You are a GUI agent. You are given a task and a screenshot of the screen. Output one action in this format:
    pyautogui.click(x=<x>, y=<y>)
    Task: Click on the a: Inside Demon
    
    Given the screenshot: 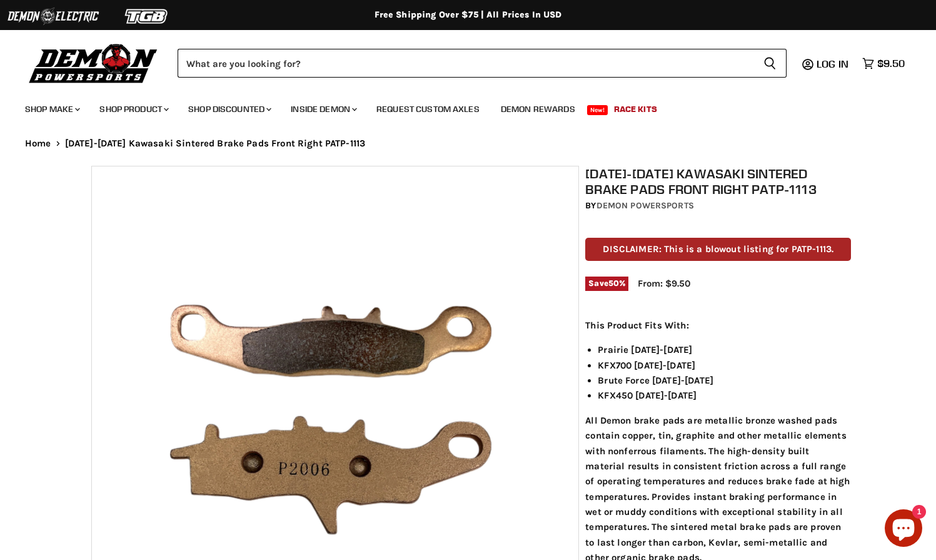 What is the action you would take?
    pyautogui.click(x=323, y=109)
    